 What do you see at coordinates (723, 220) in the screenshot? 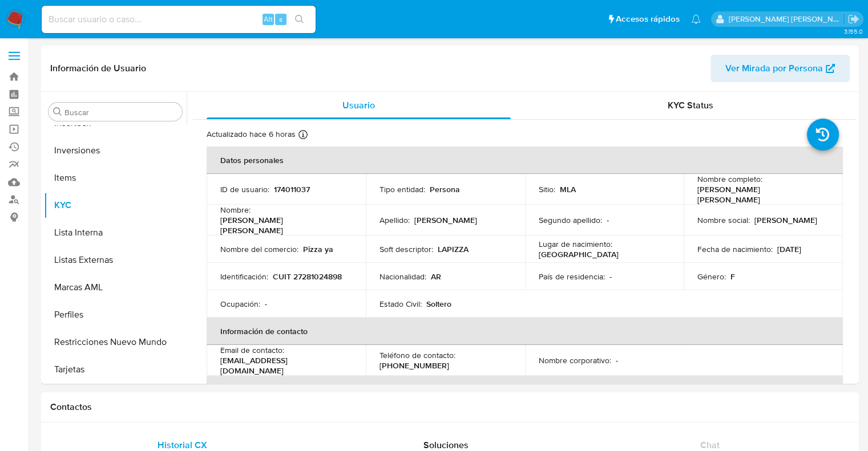
I see `p: Nombre social :` at bounding box center [723, 220].